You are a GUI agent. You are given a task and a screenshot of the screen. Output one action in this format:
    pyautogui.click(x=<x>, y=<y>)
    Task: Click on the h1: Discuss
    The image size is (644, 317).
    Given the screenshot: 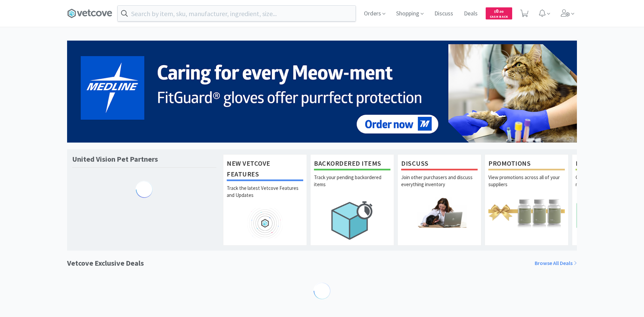 What is the action you would take?
    pyautogui.click(x=439, y=164)
    